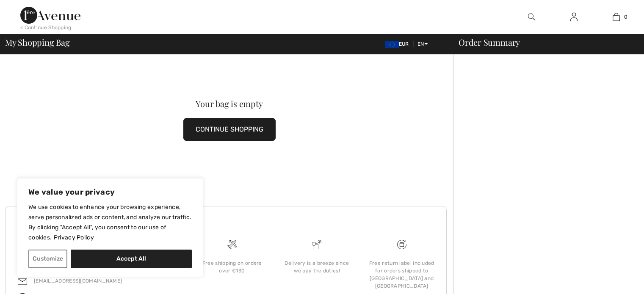  I want to click on img: email, so click(22, 282).